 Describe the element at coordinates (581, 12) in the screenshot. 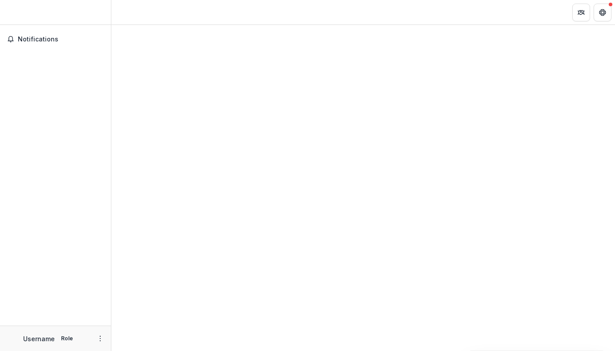

I see `button: Partners` at that location.